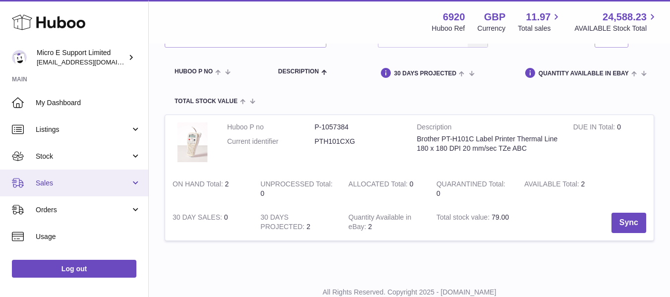 Image resolution: width=670 pixels, height=297 pixels. What do you see at coordinates (88, 237) in the screenshot?
I see `span: Usage` at bounding box center [88, 237].